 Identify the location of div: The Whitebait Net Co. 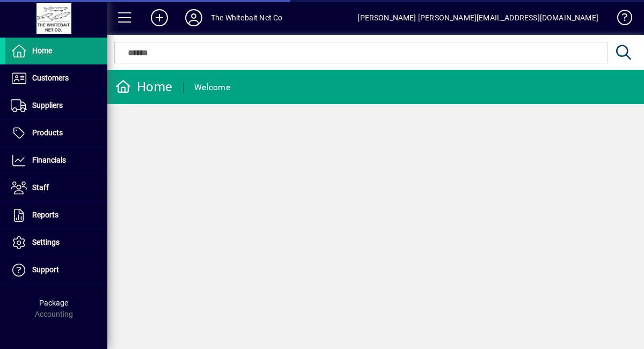
(247, 17).